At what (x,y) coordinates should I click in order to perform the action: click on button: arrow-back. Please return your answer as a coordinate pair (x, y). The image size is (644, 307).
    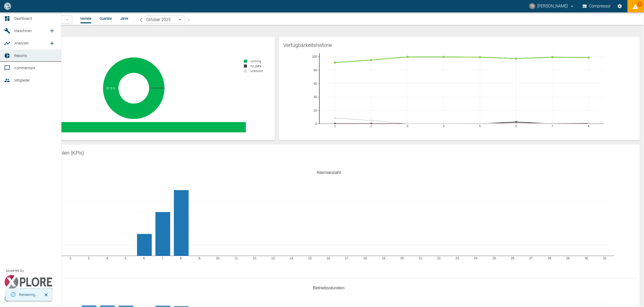
    Looking at the image, I should click on (141, 19).